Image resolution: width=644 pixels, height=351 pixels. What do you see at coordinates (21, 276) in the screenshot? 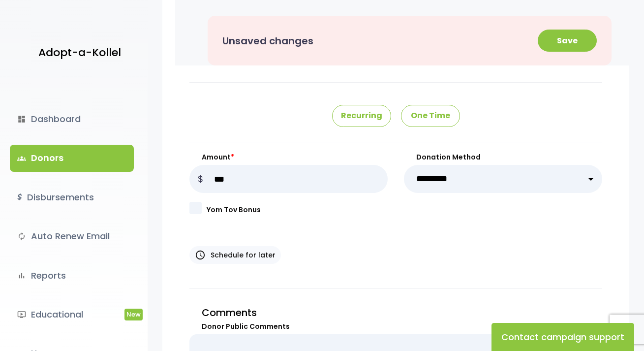
I see `i: bar_chart` at bounding box center [21, 276].